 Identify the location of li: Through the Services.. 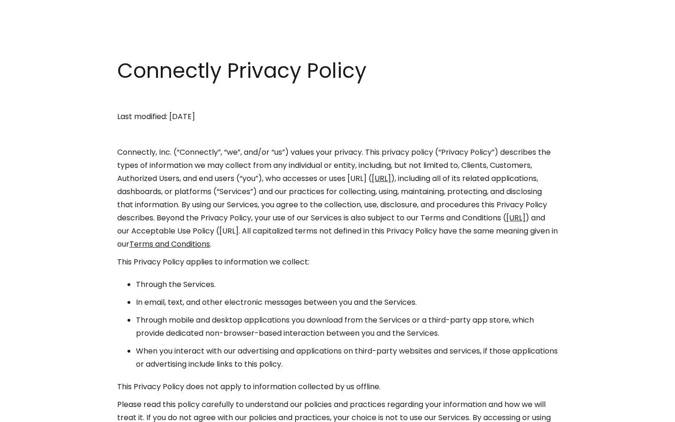
(347, 285).